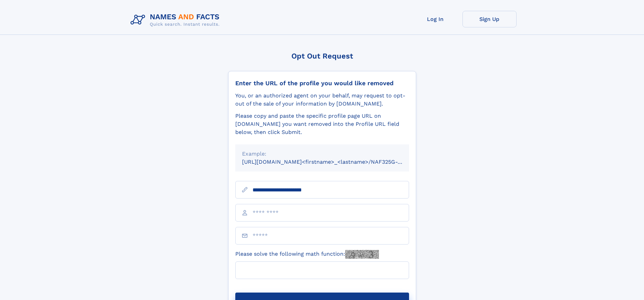  What do you see at coordinates (436, 19) in the screenshot?
I see `a: Log In` at bounding box center [436, 19].